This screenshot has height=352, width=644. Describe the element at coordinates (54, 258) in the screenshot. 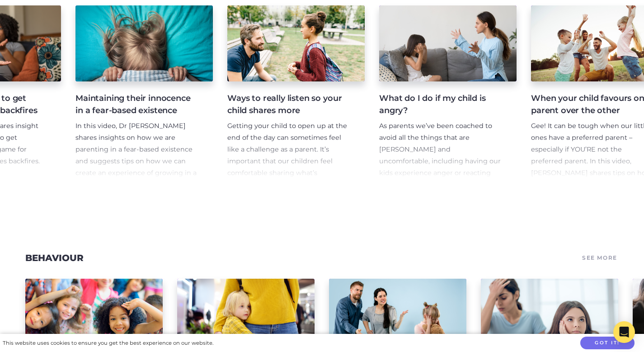

I see `a: Behaviour` at that location.